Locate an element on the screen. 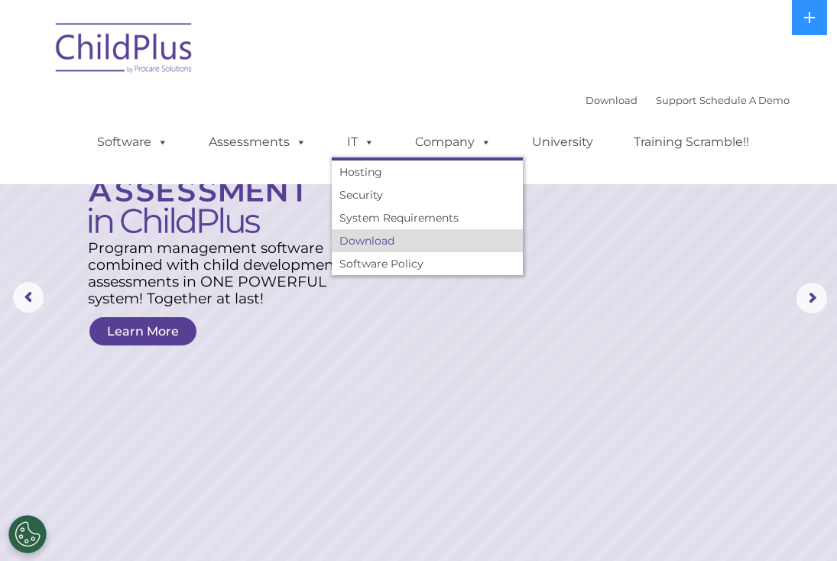  a: Training Scramble!! is located at coordinates (691, 142).